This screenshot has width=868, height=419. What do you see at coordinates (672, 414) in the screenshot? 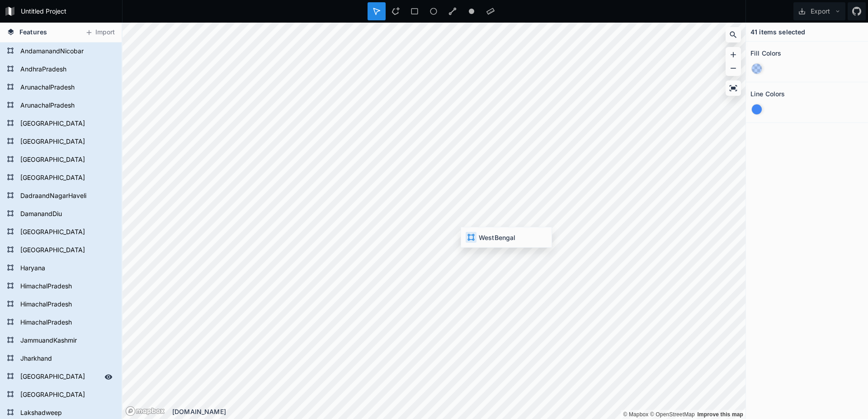
I see `a: OpenStreetMap` at bounding box center [672, 414].